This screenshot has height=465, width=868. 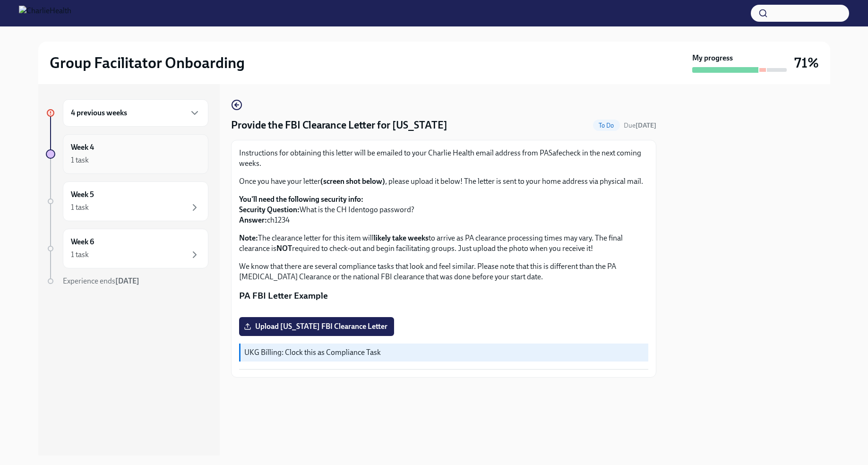 What do you see at coordinates (82, 242) in the screenshot?
I see `h6: Week 6` at bounding box center [82, 242].